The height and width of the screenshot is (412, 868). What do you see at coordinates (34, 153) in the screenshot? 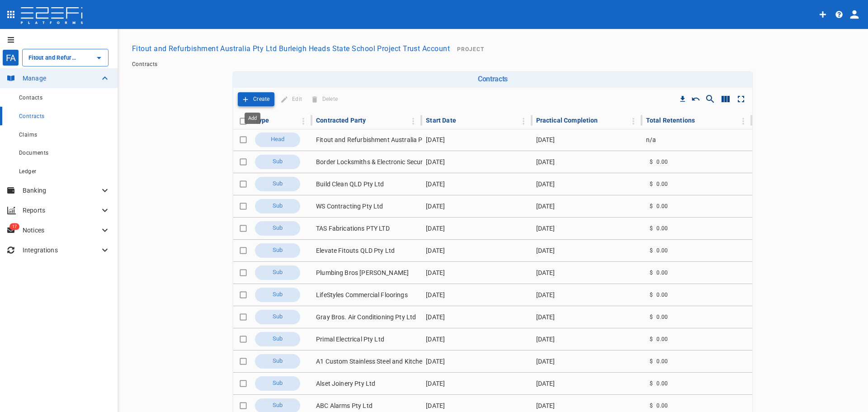
I see `span: Documents` at bounding box center [34, 153].